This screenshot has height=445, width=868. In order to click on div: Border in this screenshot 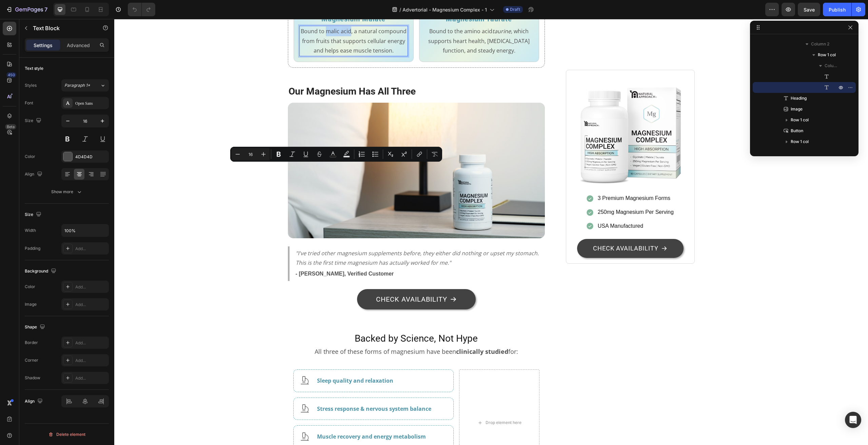, I will do `click(31, 343)`.